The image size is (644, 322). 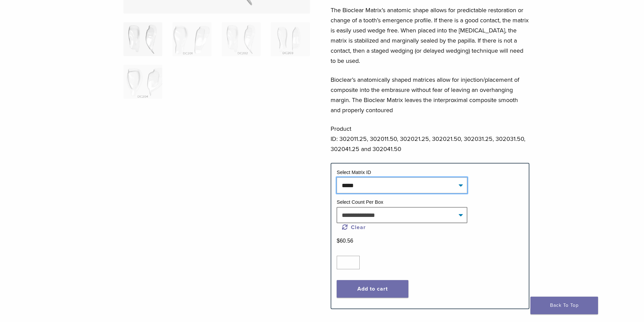 I want to click on button: Add to cart, so click(x=373, y=289).